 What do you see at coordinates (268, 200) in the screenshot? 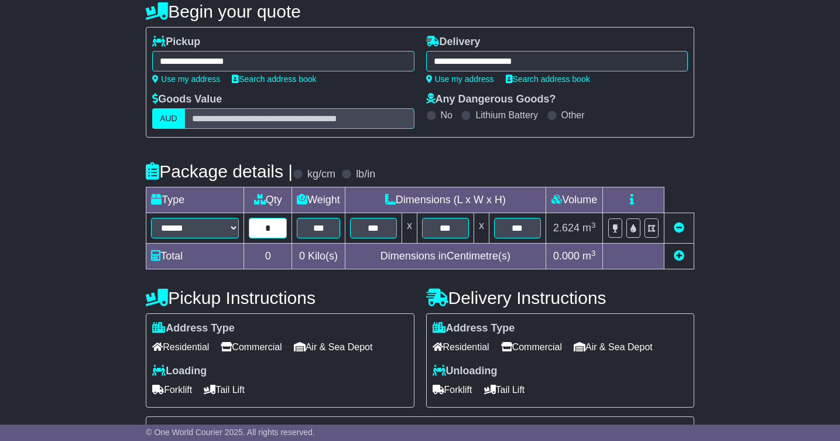
I see `td: Qty` at bounding box center [268, 200].